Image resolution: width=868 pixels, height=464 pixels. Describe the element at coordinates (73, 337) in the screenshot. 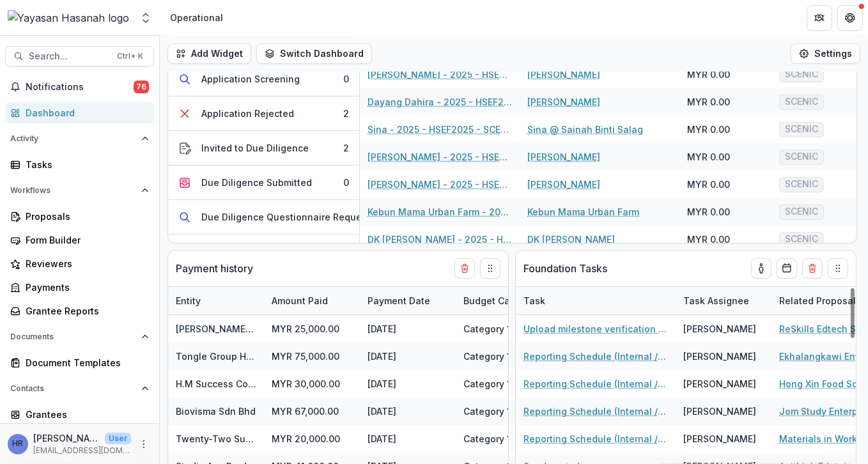

I see `span: Documents` at that location.